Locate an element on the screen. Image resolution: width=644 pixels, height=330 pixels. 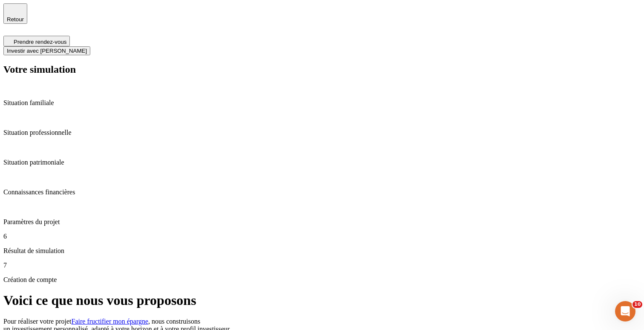
p: Situation professionnelle is located at coordinates (322, 133).